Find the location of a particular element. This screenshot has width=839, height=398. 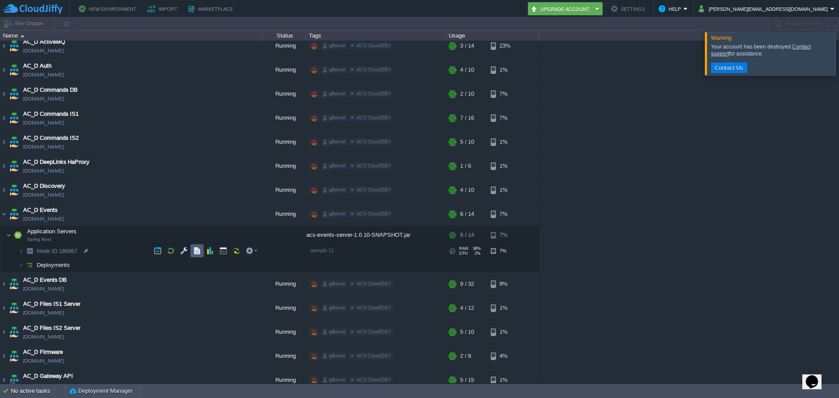

div: 2 / 8 is located at coordinates (466, 356).